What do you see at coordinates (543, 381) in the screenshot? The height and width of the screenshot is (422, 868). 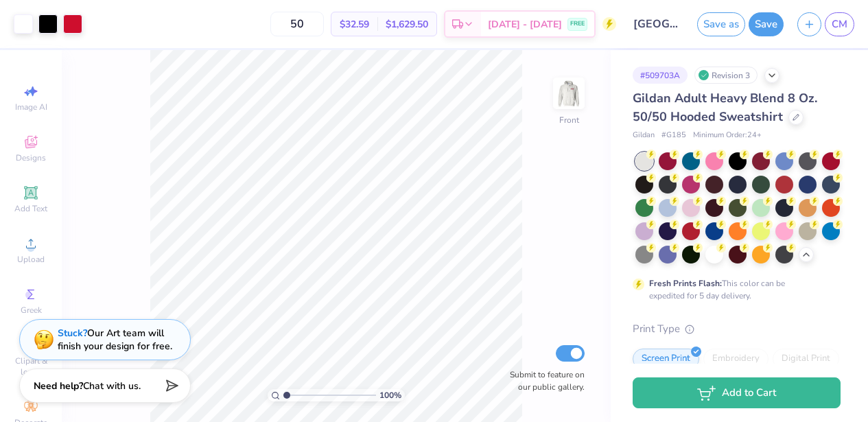 I see `label: Submit to feature on our public gallery.` at bounding box center [543, 381].